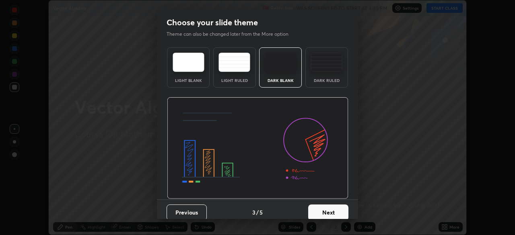 This screenshot has height=235, width=515. What do you see at coordinates (234, 62) in the screenshot?
I see `img: lightRuledTheme.5fabf969.svg` at bounding box center [234, 62].